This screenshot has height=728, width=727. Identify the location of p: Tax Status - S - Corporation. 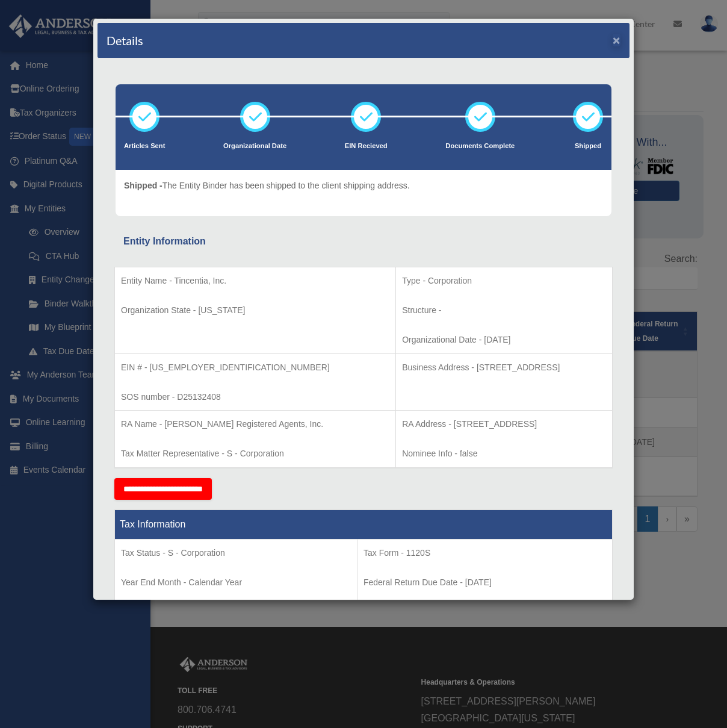
(236, 552).